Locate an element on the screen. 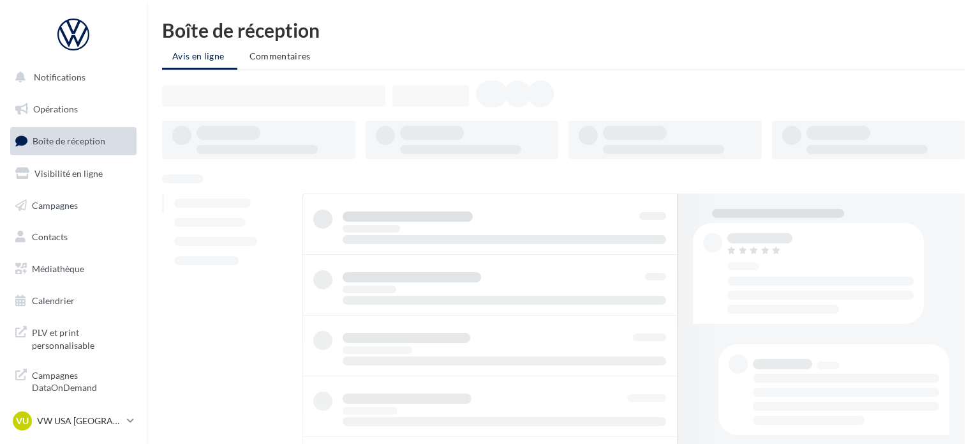 The image size is (980, 444). a: Visibilité en ligne is located at coordinates (73, 173).